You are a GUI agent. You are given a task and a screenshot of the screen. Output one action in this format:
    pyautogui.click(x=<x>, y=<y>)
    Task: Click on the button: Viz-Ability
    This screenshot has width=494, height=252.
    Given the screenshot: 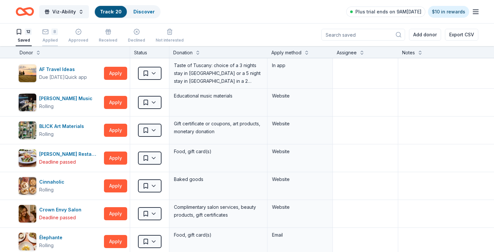 What is the action you would take?
    pyautogui.click(x=64, y=12)
    